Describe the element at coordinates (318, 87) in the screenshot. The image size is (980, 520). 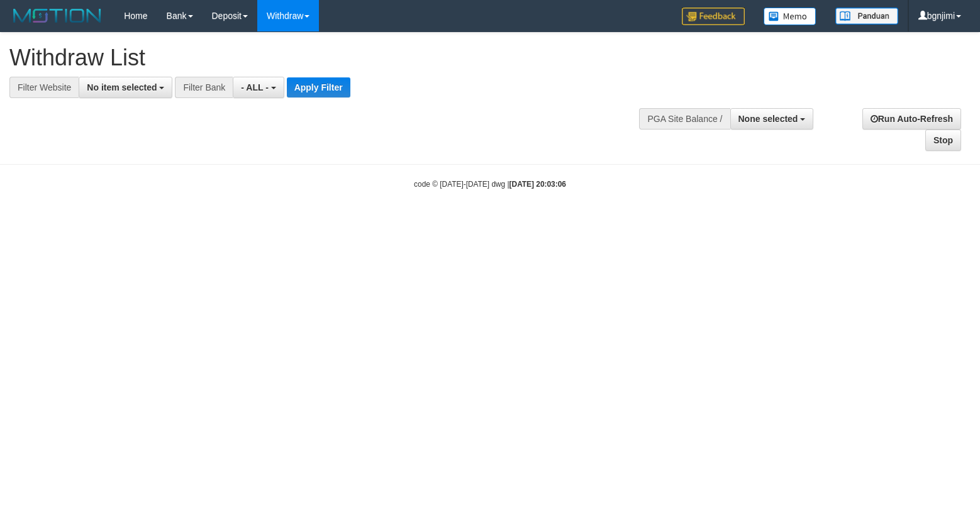
I see `button: Apply Filter` at that location.